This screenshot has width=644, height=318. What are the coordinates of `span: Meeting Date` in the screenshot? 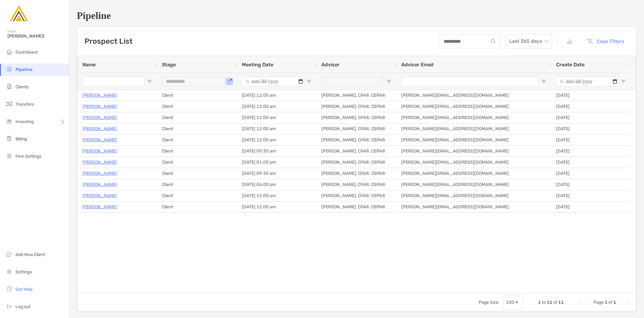 It's located at (258, 65).